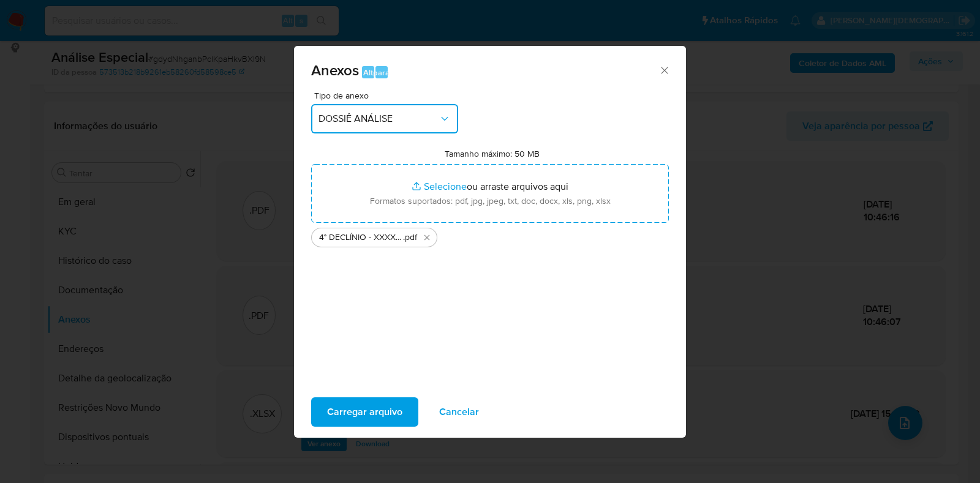 The height and width of the screenshot is (483, 980). What do you see at coordinates (335, 70) in the screenshot?
I see `font: Anexos` at bounding box center [335, 70].